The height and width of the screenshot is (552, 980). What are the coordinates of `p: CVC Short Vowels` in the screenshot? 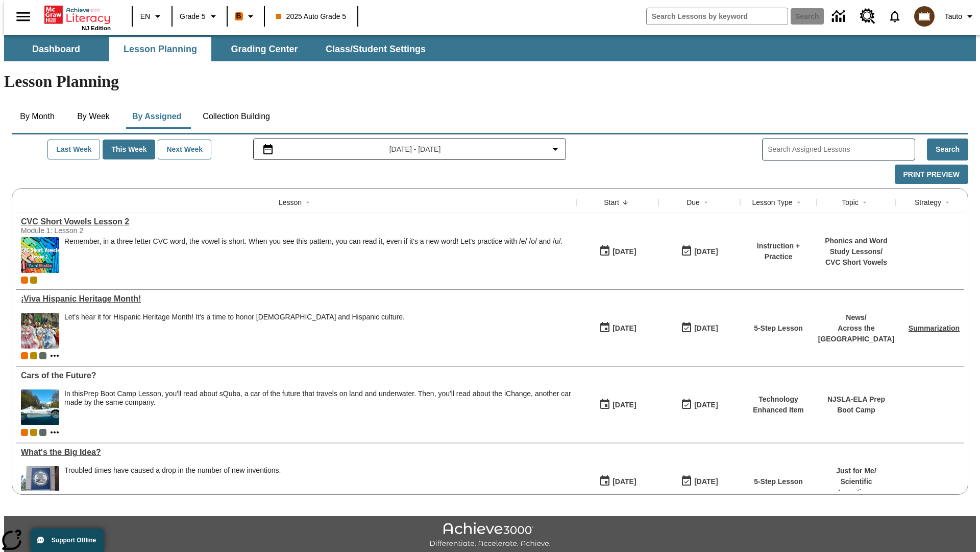 It's located at (856, 262).